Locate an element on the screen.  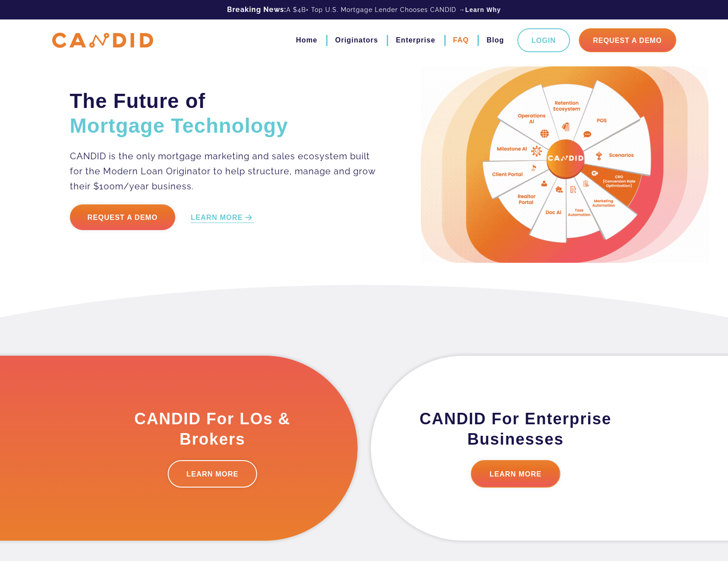
h2: The Future of is located at coordinates (223, 114).